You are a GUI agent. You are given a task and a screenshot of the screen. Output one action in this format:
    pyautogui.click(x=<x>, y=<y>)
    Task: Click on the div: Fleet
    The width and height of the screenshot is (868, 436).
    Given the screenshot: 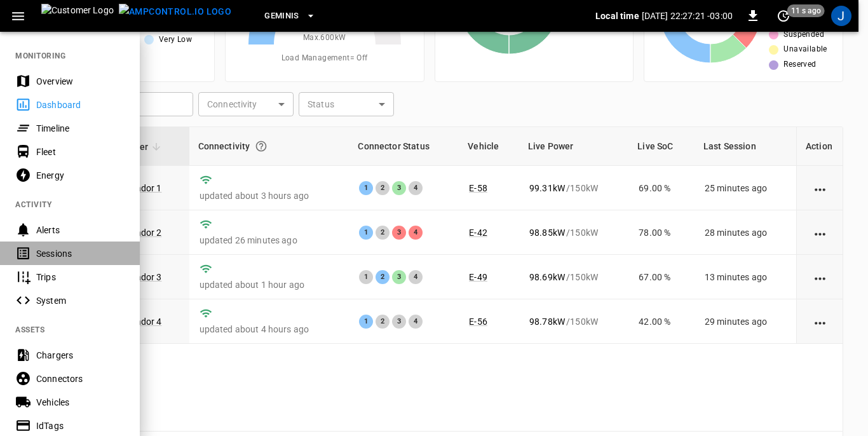 What is the action you would take?
    pyautogui.click(x=80, y=152)
    